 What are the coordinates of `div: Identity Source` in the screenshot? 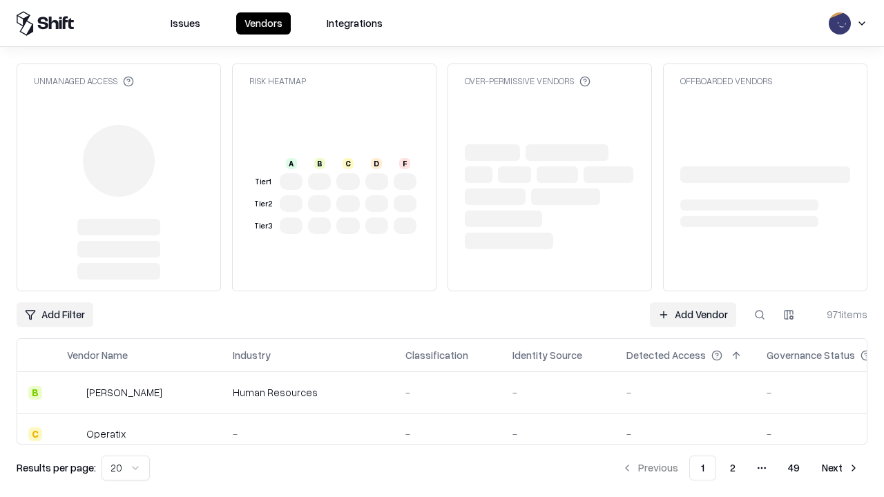 It's located at (547, 355).